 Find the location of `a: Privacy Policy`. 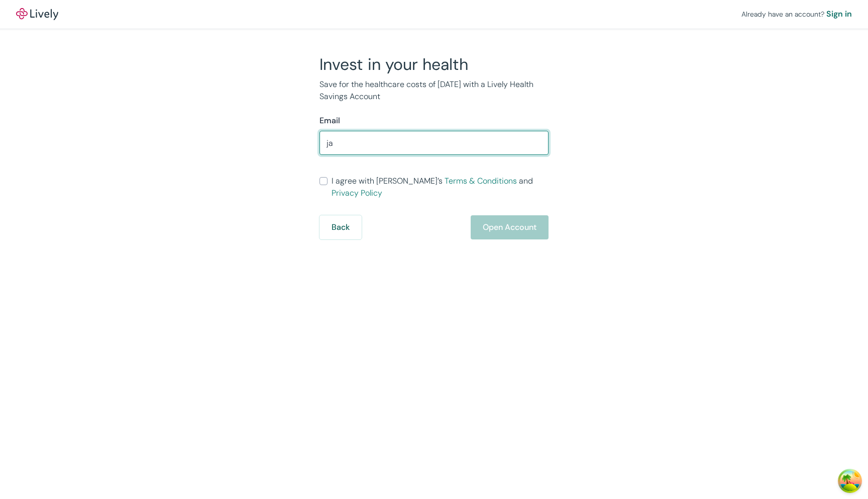

a: Privacy Policy is located at coordinates (357, 193).